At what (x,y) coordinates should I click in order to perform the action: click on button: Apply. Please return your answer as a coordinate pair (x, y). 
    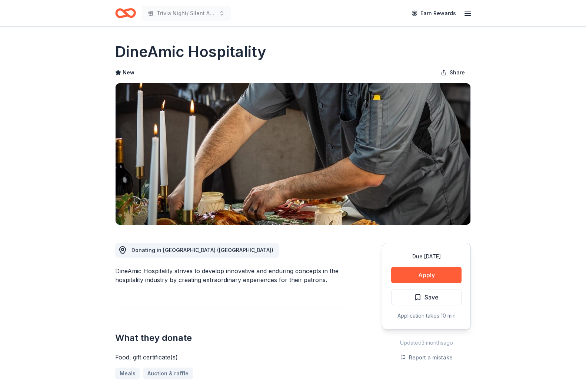
    Looking at the image, I should click on (426, 275).